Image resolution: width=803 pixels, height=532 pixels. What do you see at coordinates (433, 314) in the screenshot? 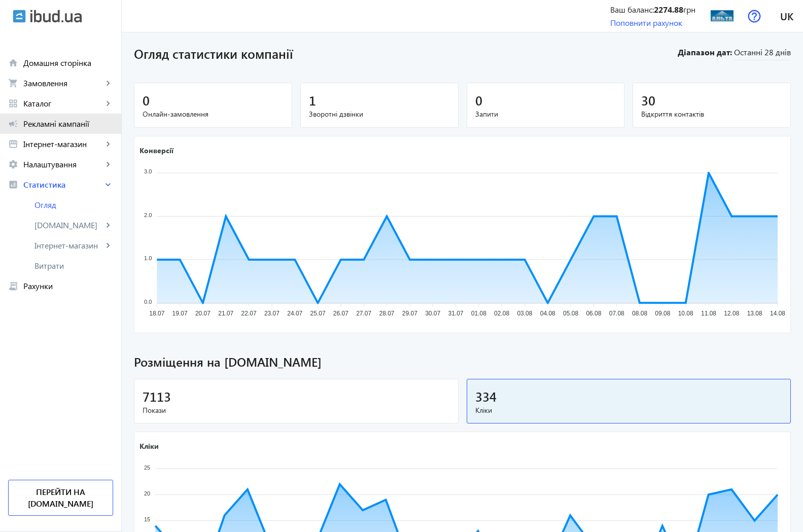
I see `tspan: 30.07` at bounding box center [433, 314].